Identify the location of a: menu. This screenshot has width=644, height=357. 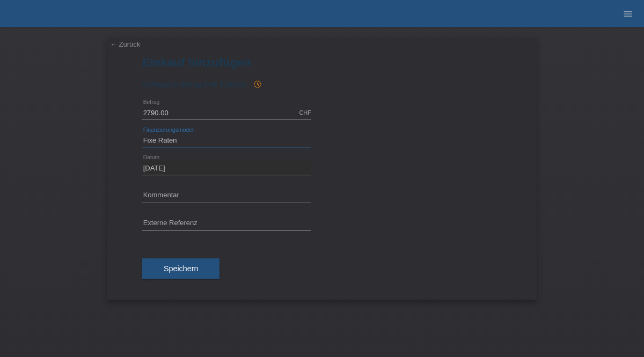
(628, 13).